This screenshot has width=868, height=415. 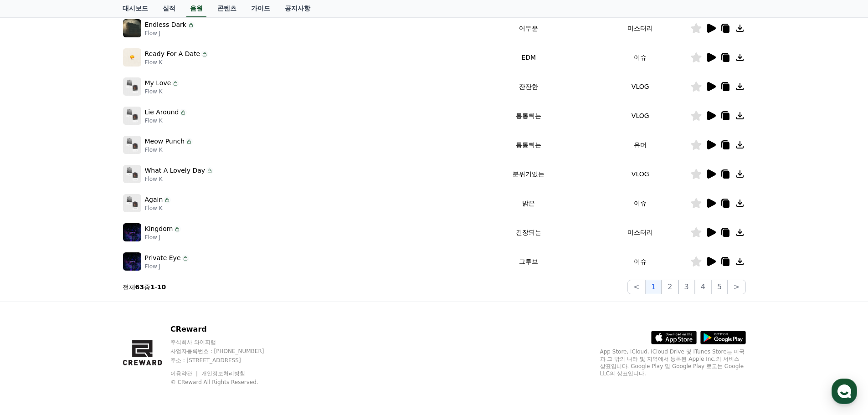 I want to click on td: 긴장되는, so click(x=528, y=232).